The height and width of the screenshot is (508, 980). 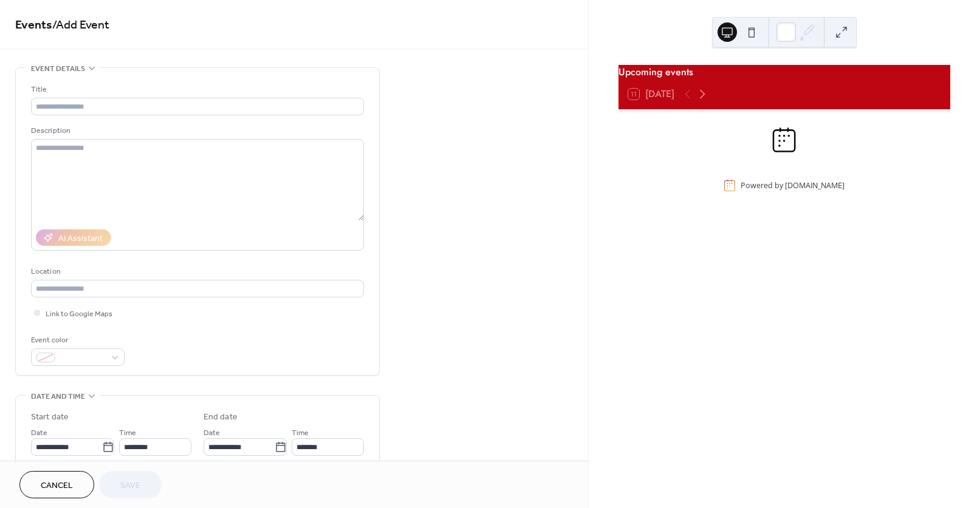 I want to click on div: Title, so click(x=196, y=90).